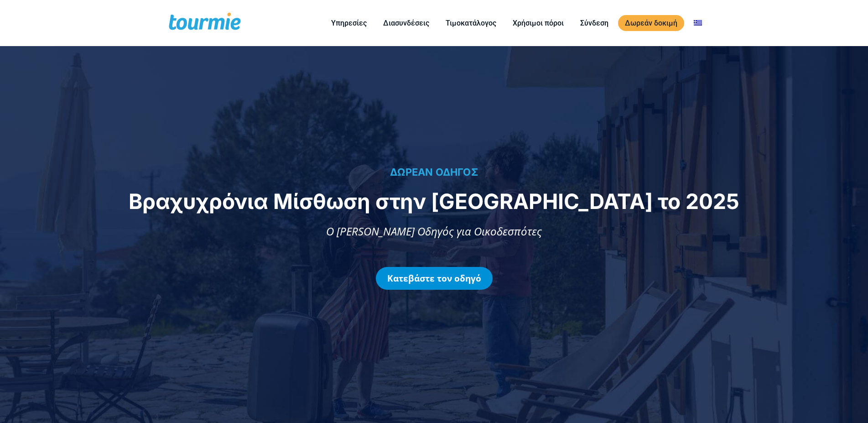 The width and height of the screenshot is (868, 423). I want to click on a: Κατεβάστε τον οδηγό, so click(434, 278).